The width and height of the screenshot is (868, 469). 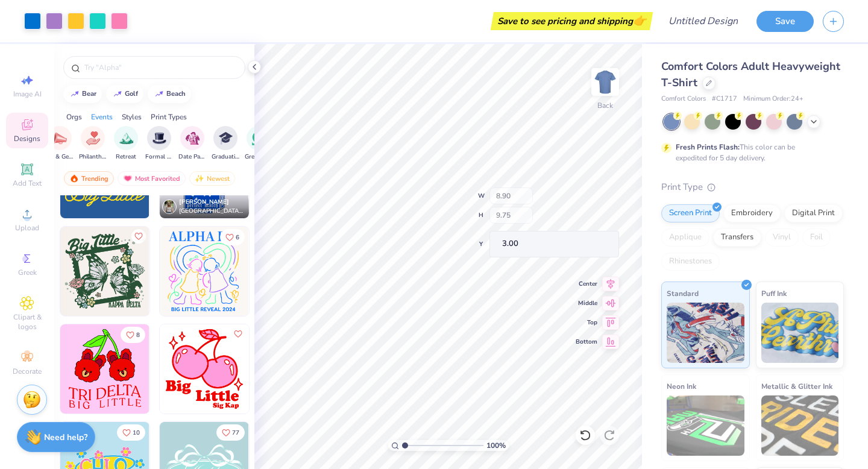 I want to click on span: Center, so click(x=587, y=284).